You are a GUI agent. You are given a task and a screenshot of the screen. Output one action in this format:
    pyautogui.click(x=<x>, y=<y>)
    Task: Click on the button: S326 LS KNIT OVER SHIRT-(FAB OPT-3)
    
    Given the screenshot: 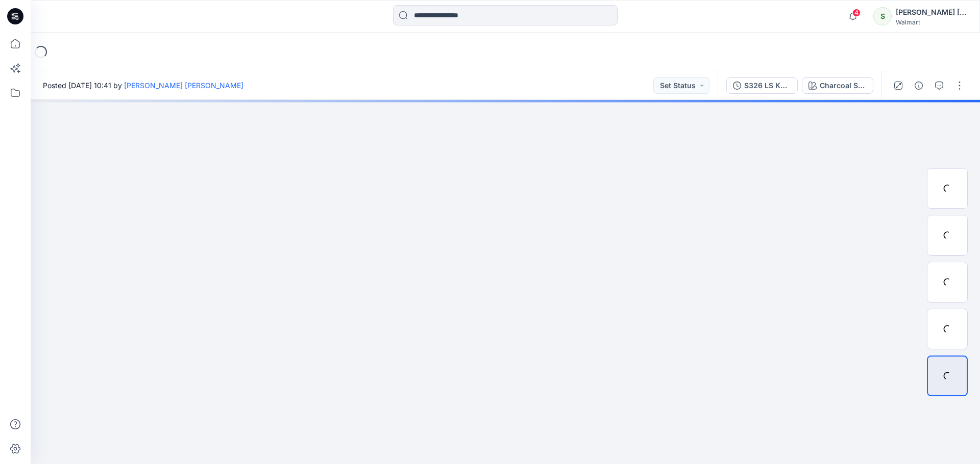 What is the action you would take?
    pyautogui.click(x=762, y=85)
    